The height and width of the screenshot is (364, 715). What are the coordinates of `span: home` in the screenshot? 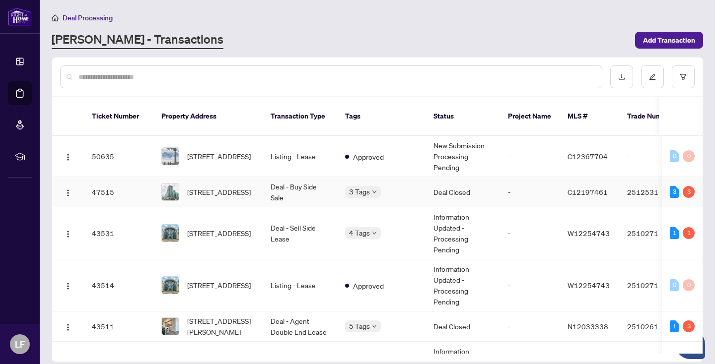 It's located at (55, 18).